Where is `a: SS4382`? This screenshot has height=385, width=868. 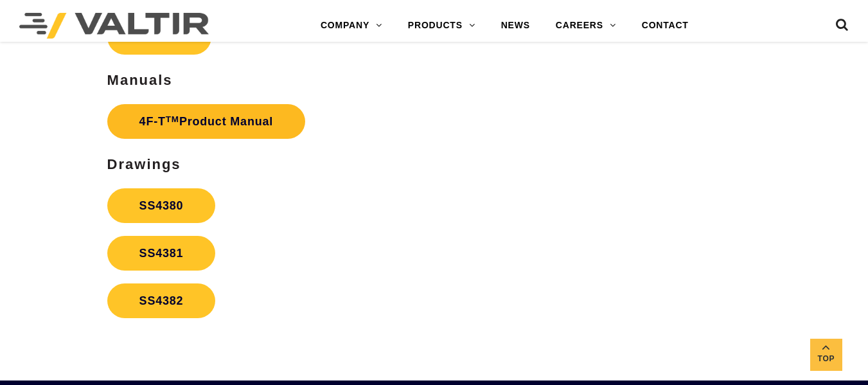 a: SS4382 is located at coordinates (161, 300).